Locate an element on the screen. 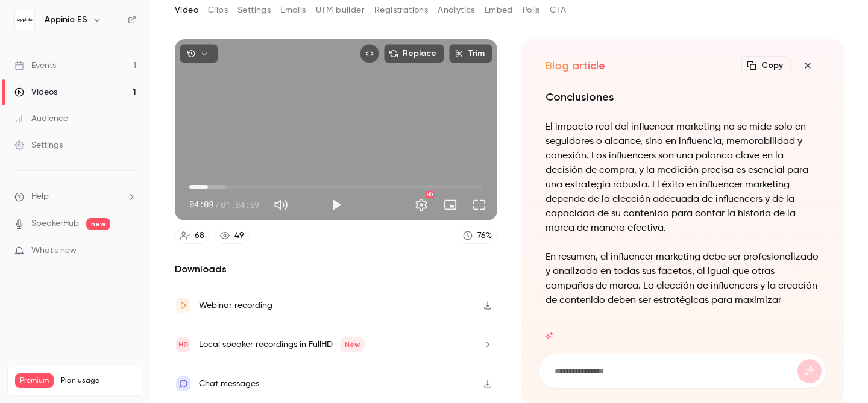  button: Play is located at coordinates (337, 204).